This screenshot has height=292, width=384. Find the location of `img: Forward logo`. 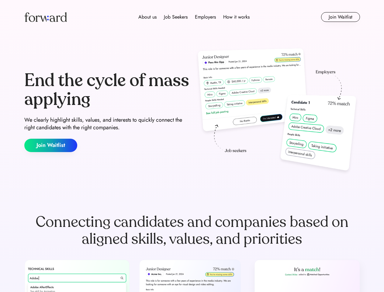

img: Forward logo is located at coordinates (46, 17).